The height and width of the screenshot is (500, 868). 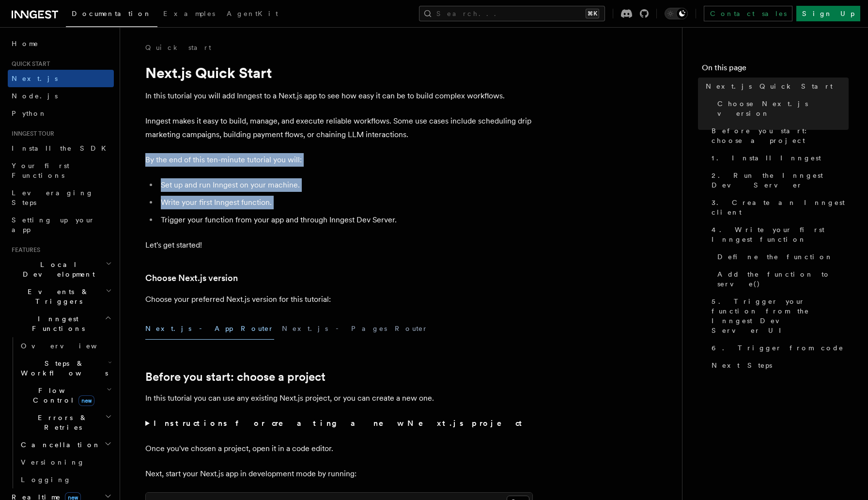 What do you see at coordinates (782, 109) in the screenshot?
I see `span: Choose Next.js version` at bounding box center [782, 109].